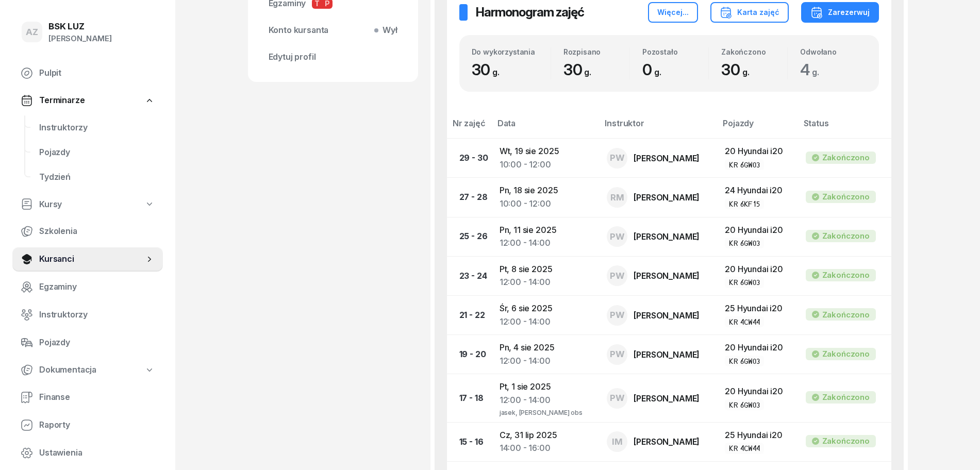 The image size is (980, 470). What do you see at coordinates (87, 231) in the screenshot?
I see `a: Szkolenia` at bounding box center [87, 231].